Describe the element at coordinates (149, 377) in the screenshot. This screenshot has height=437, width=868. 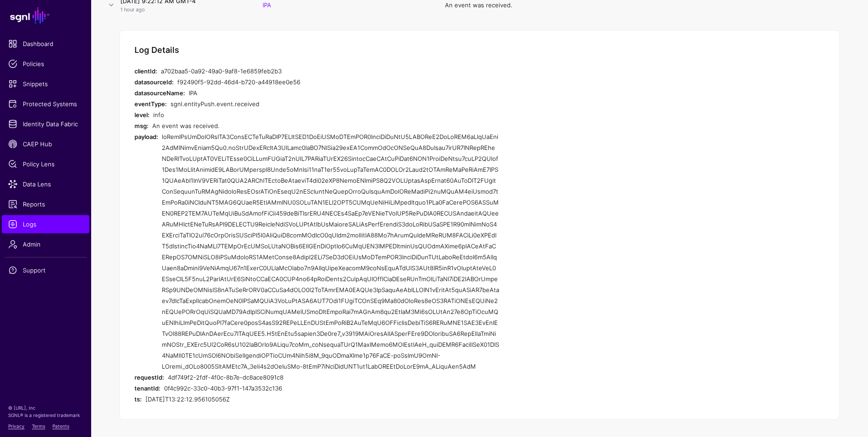
I see `strong: requestId:` at that location.